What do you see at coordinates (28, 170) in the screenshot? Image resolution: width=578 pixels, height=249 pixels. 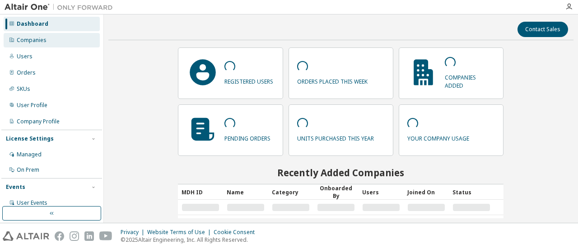 I see `div: On Prem` at bounding box center [28, 170].